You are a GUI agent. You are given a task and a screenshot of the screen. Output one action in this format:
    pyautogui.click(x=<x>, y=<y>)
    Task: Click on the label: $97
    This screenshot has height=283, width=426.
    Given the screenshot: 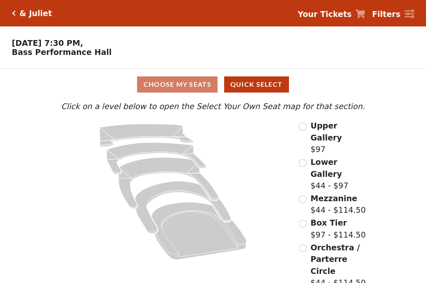 What is the action you would take?
    pyautogui.click(x=338, y=137)
    